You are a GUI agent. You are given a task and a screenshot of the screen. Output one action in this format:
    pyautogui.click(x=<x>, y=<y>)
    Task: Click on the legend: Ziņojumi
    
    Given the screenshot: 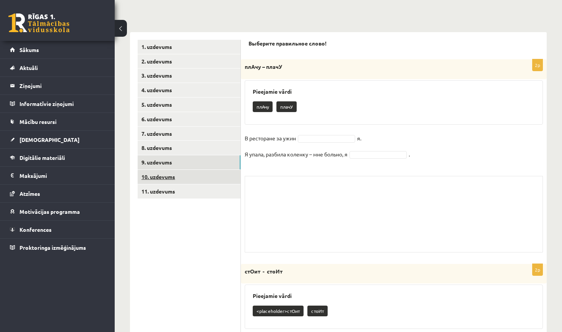 What is the action you would take?
    pyautogui.click(x=62, y=86)
    